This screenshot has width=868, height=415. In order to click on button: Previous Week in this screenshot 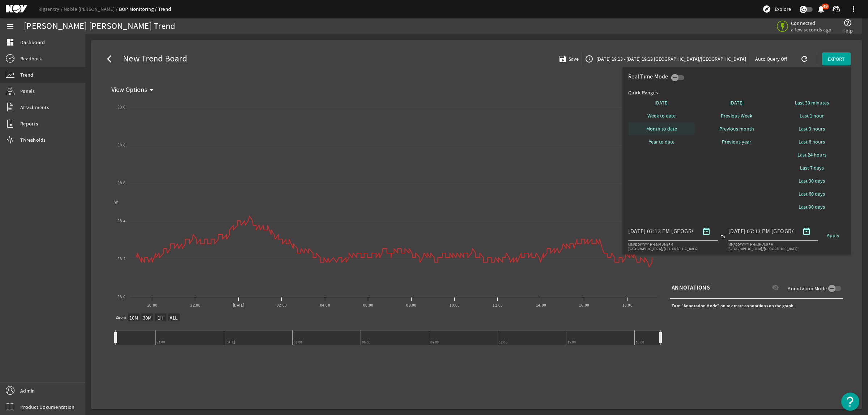, I will do `click(737, 115)`.